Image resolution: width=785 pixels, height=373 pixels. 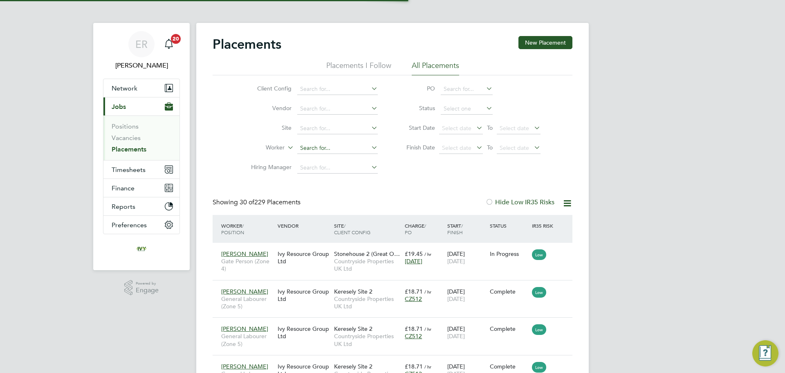 What do you see at coordinates (417, 128) in the screenshot?
I see `label: Start Date` at bounding box center [417, 128].